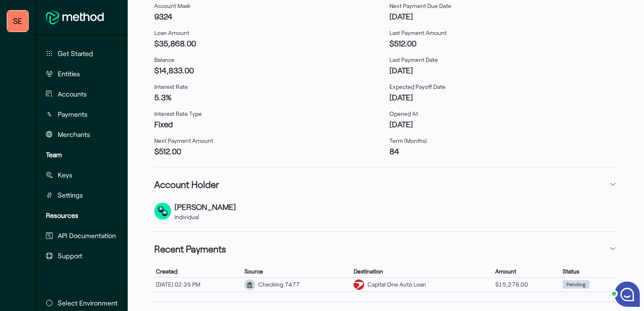 The width and height of the screenshot is (644, 311). I want to click on button: Get Started, so click(81, 54).